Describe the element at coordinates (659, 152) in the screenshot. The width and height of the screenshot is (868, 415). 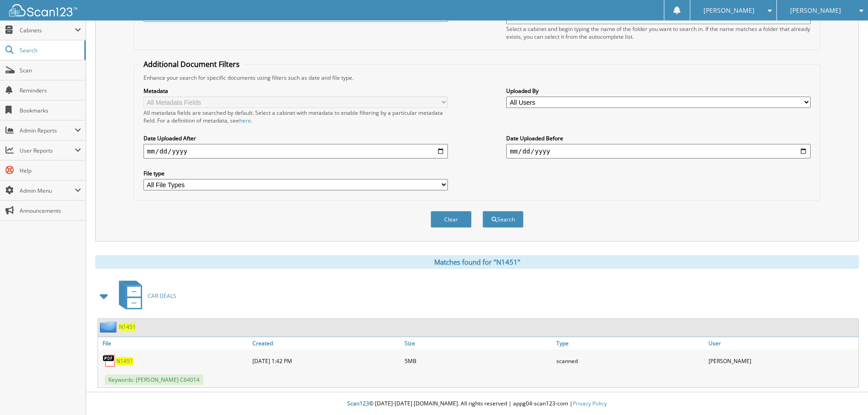
I see `input: end` at that location.